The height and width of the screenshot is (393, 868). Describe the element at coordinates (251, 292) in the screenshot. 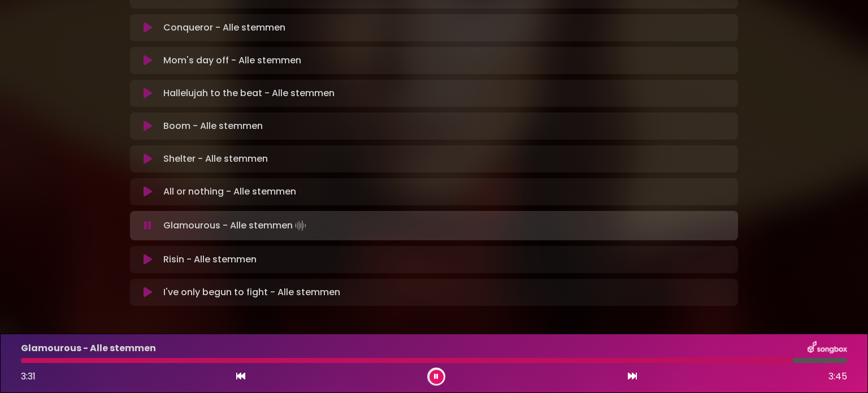

I see `p: I've only begun to fight - Alle stemmen` at that location.